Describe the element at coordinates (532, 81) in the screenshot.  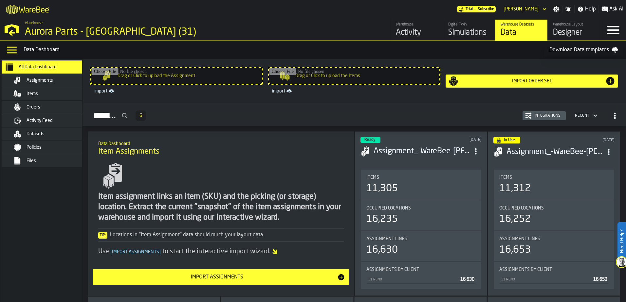
I see `button: button-Import Order Set` at that location.